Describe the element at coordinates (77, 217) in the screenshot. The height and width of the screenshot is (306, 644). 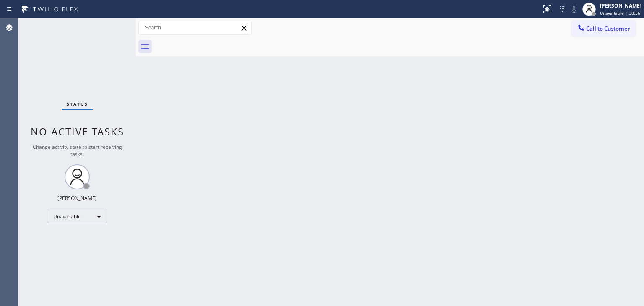
I see `div: Unavailable` at that location.